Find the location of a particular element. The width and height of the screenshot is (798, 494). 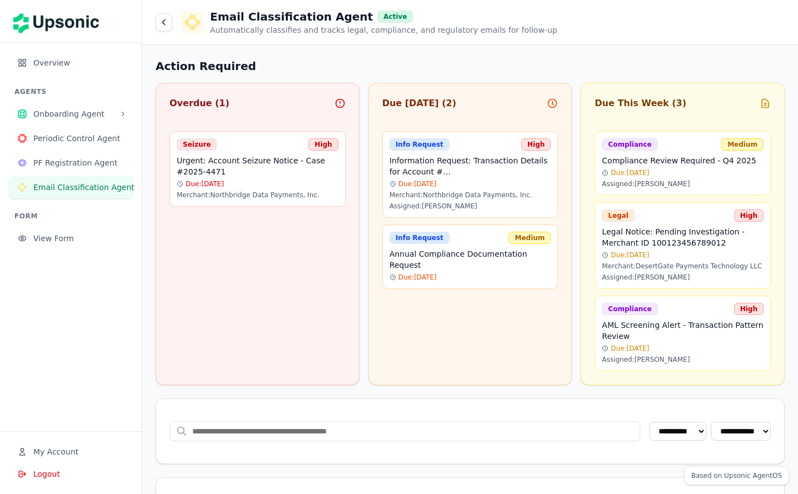

a: Periodic Control AgentPeriodic Control Agent is located at coordinates (71, 139).